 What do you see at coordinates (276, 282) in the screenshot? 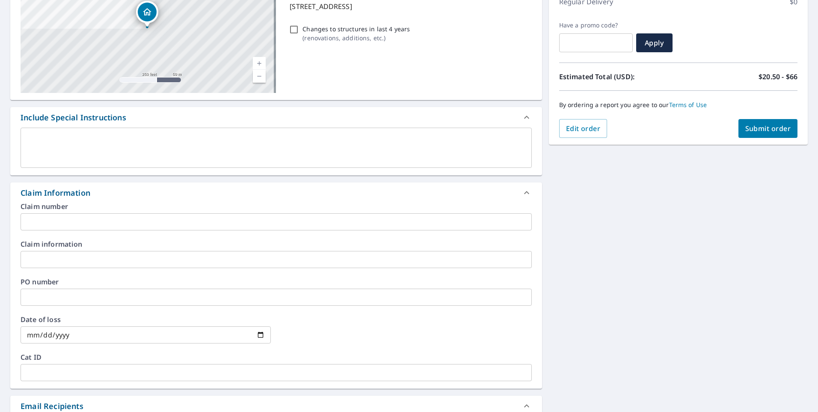
I see `label: PO number` at bounding box center [276, 282].